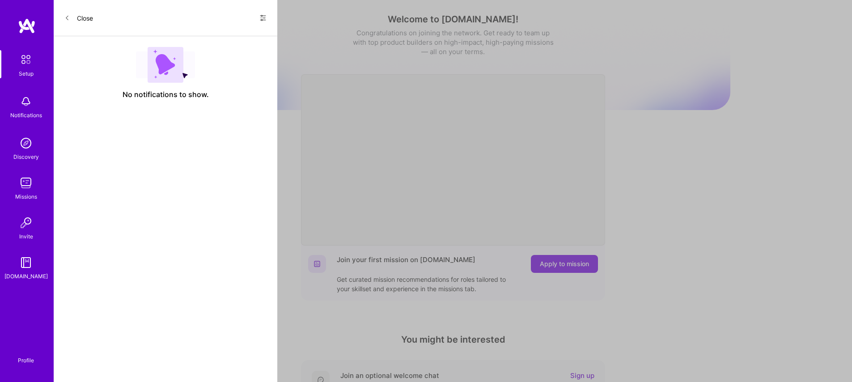  I want to click on a: Profile, so click(26, 355).